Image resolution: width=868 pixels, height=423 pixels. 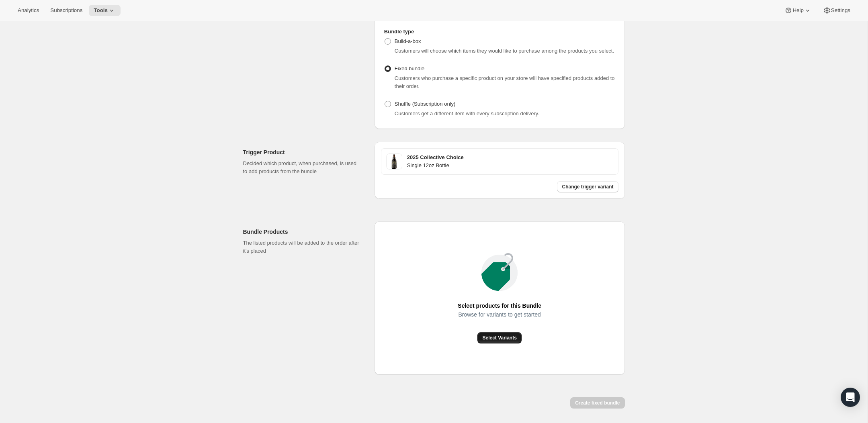 I want to click on span: Customers get a different item with every subscription delivery., so click(x=467, y=113).